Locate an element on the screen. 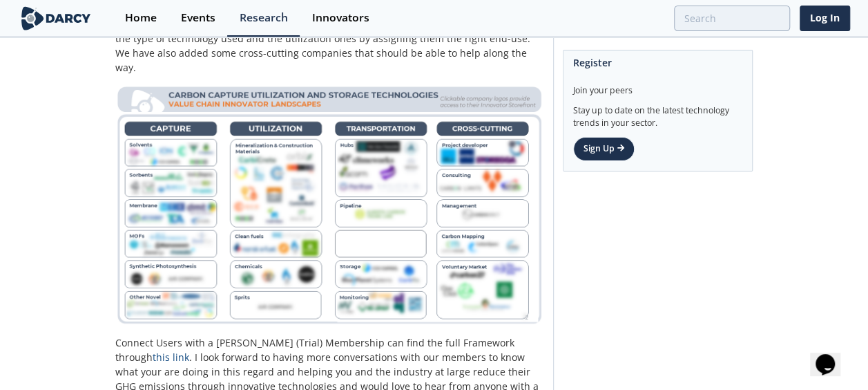 The height and width of the screenshot is (390, 868). div: Research is located at coordinates (264, 18).